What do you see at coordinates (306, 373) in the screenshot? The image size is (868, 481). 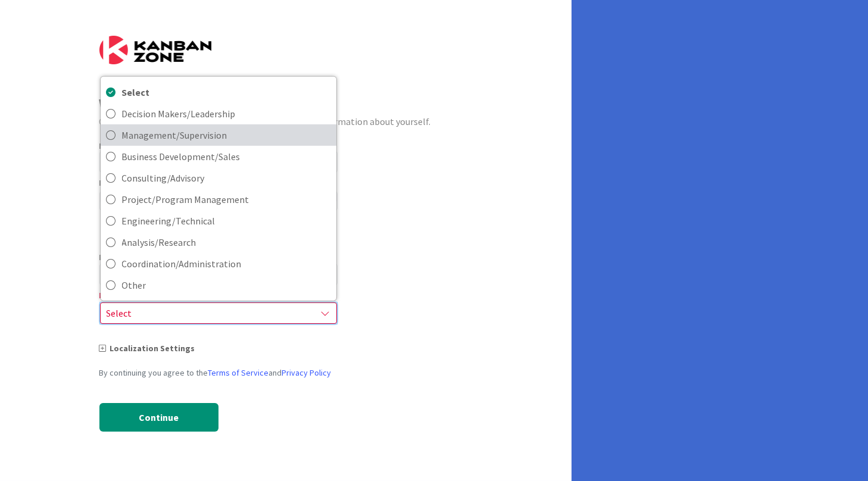 I see `a: Privacy Policy` at bounding box center [306, 373].